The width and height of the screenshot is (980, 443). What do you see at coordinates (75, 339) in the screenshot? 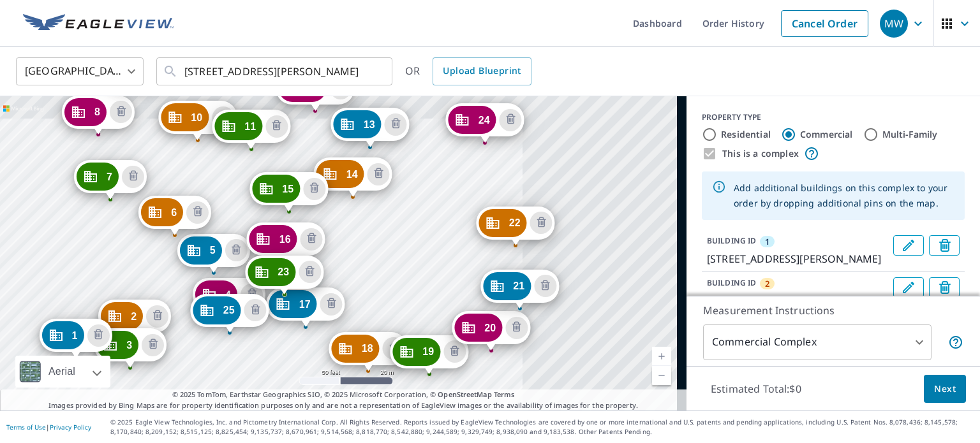
I see `div: Dropped pin, building 1, Commercial property, 2227 Garner Rd Raleigh, NC 27610` at bounding box center [75, 339].